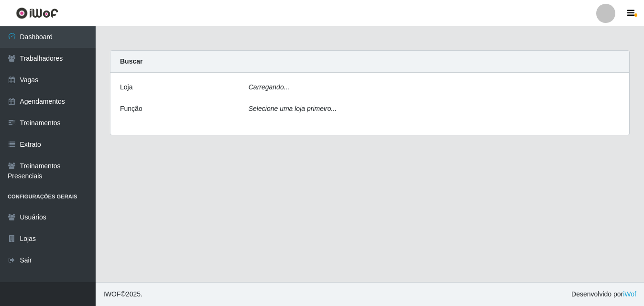 This screenshot has height=306, width=644. Describe the element at coordinates (112, 294) in the screenshot. I see `span: IWOF` at that location.